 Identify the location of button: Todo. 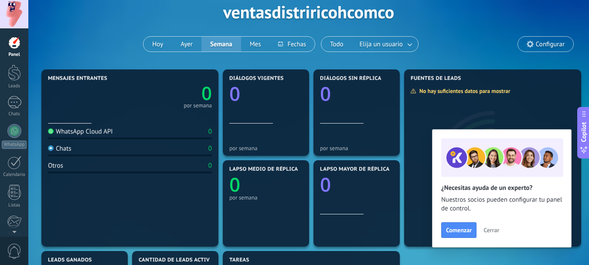
(337, 44).